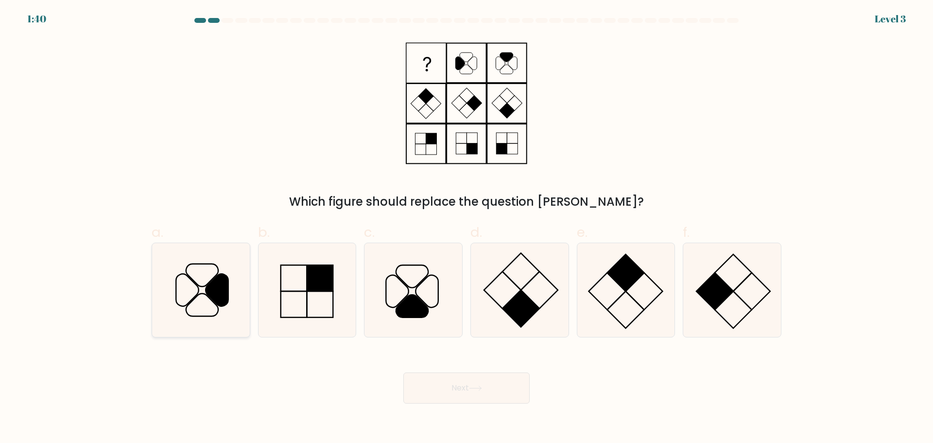 The height and width of the screenshot is (443, 933). Describe the element at coordinates (36, 19) in the screenshot. I see `div: 1:40` at that location.